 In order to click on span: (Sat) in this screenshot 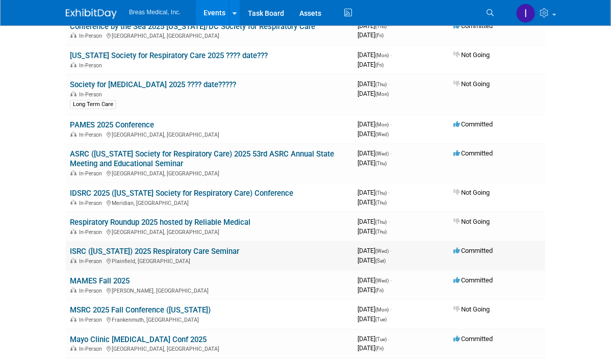, I will do `click(381, 260)`.